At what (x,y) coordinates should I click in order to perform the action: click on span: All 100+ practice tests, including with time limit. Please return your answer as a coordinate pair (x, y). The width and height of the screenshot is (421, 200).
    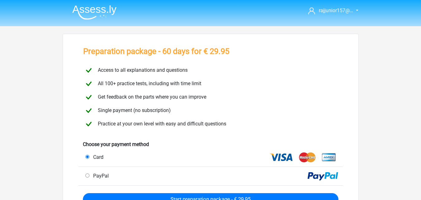
    Looking at the image, I should click on (148, 83).